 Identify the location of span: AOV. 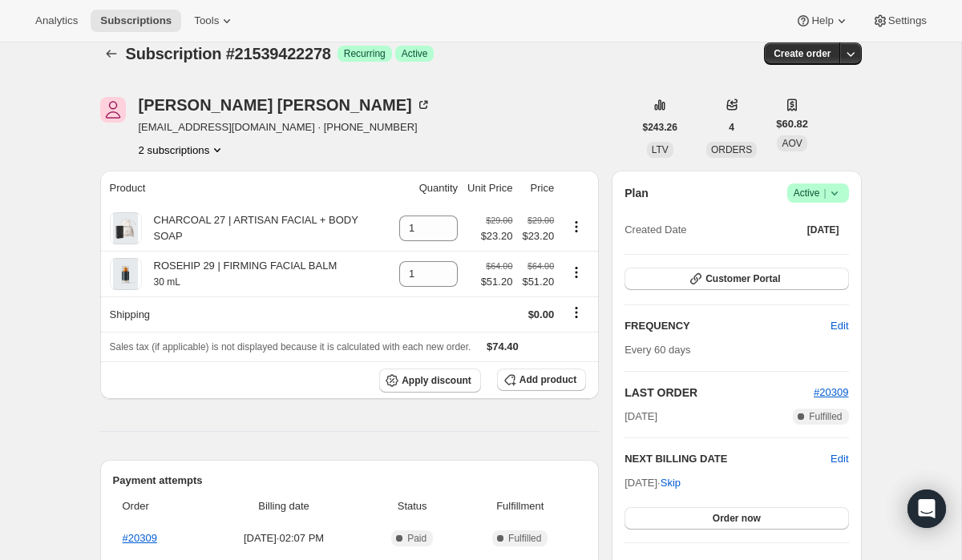
(791, 144).